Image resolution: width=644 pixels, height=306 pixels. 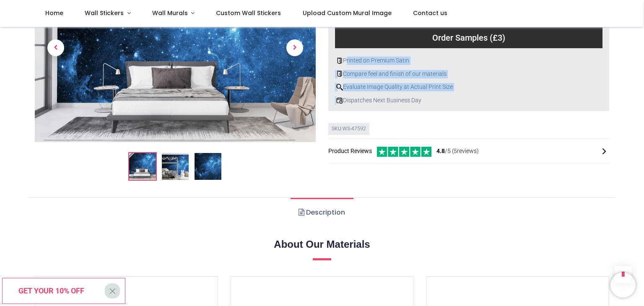 I want to click on a: Description, so click(x=322, y=212).